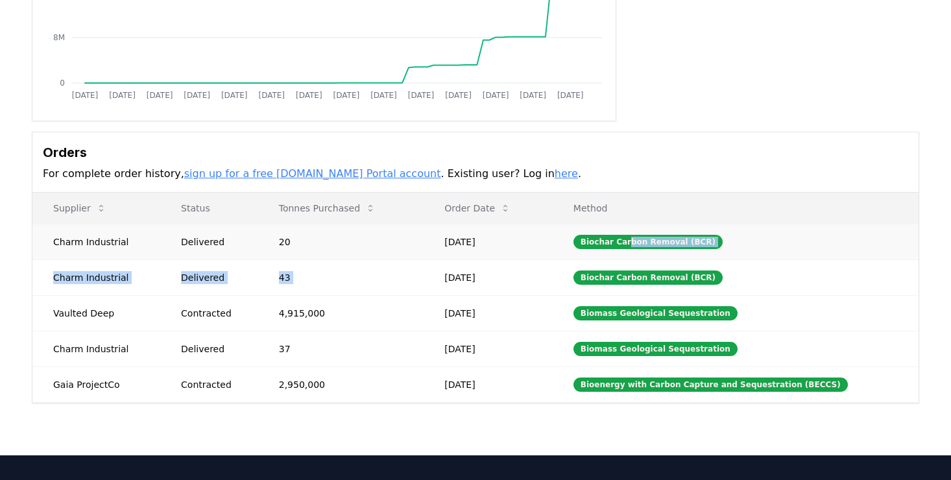  What do you see at coordinates (341, 277) in the screenshot?
I see `td: 43` at bounding box center [341, 277].